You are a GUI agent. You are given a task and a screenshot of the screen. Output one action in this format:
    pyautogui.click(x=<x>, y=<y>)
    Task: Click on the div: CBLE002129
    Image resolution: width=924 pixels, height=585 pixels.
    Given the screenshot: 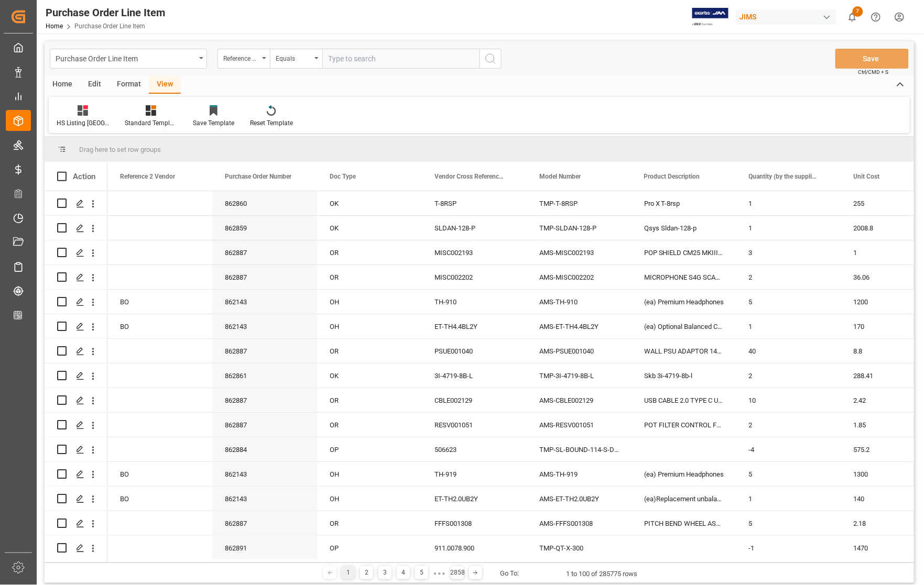 What is the action you would take?
    pyautogui.click(x=475, y=400)
    